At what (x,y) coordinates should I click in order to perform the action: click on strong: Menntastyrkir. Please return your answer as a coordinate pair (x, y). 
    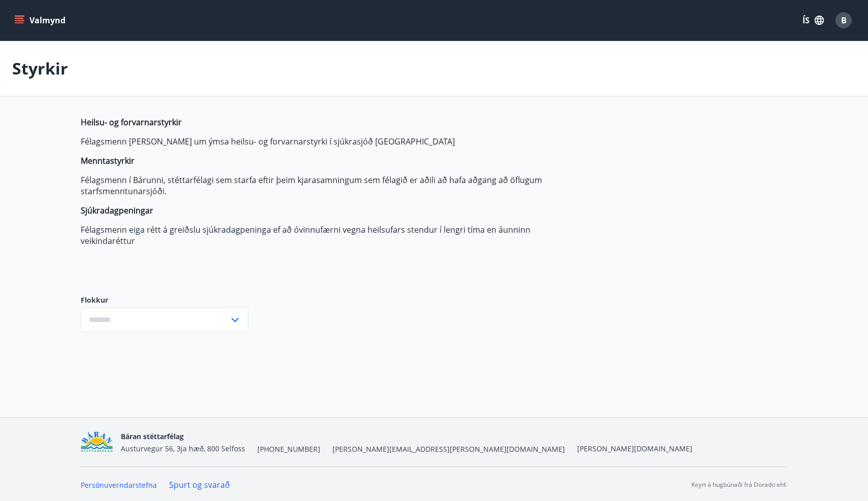
    Looking at the image, I should click on (108, 160).